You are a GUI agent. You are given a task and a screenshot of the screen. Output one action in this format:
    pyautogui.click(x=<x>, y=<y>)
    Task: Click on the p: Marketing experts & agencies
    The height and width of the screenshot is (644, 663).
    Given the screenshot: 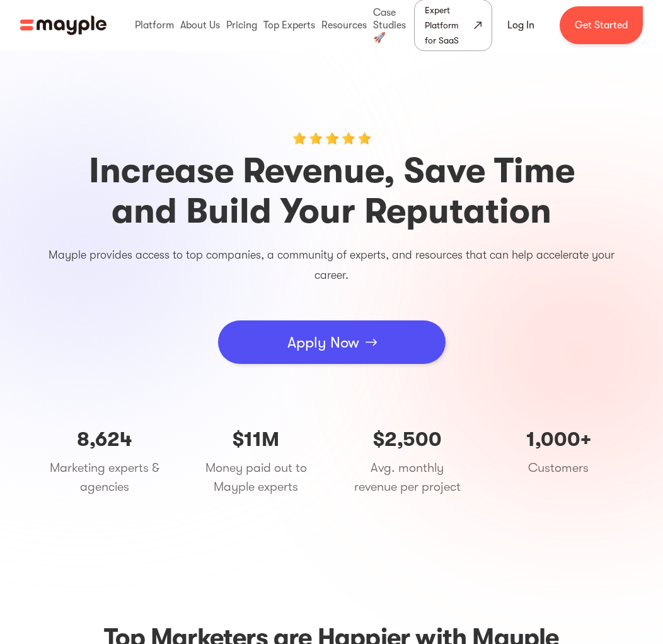 What is the action you would take?
    pyautogui.click(x=105, y=477)
    